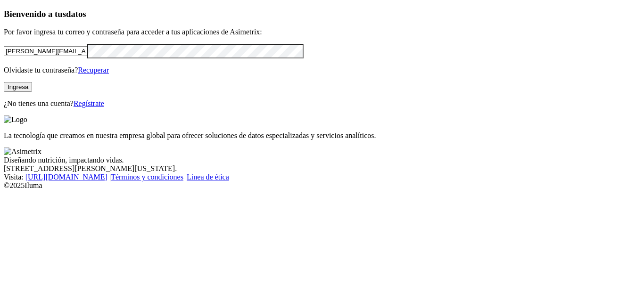 The width and height of the screenshot is (644, 302). I want to click on a: Línea de ética, so click(208, 177).